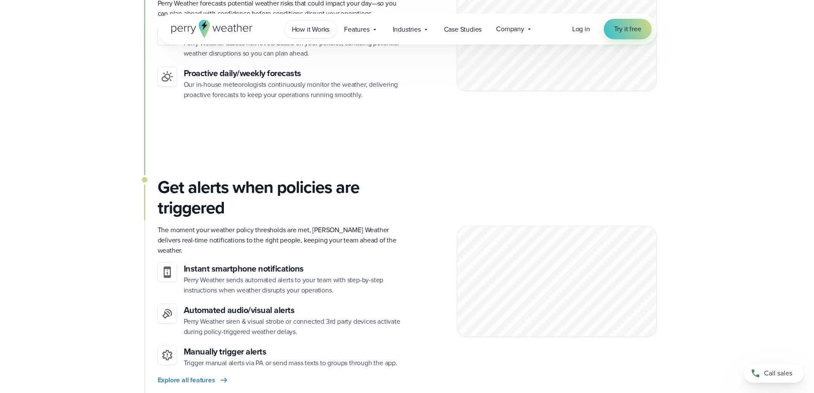 The image size is (814, 393). Describe the element at coordinates (292, 327) in the screenshot. I see `p: Perry Weather siren & visual strobe or connected 3rd party devices activate during policy-trigger...` at that location.